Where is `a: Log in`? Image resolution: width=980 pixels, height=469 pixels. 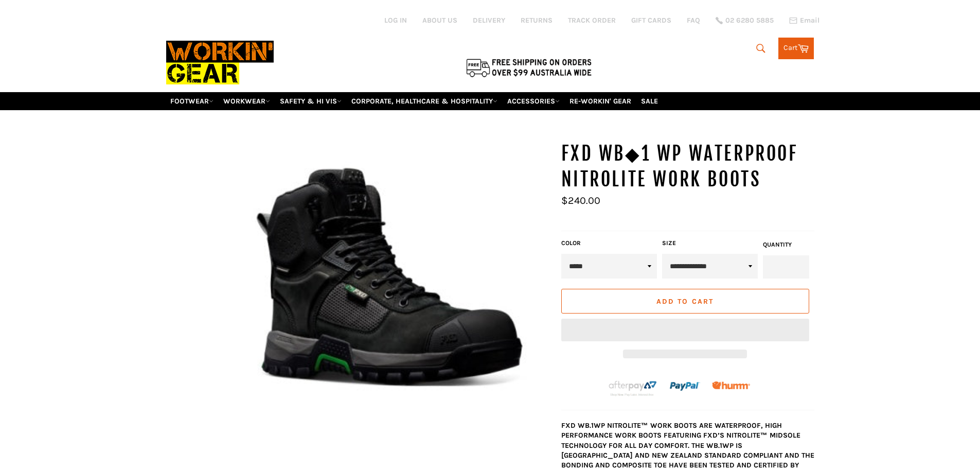 a: Log in is located at coordinates (395, 20).